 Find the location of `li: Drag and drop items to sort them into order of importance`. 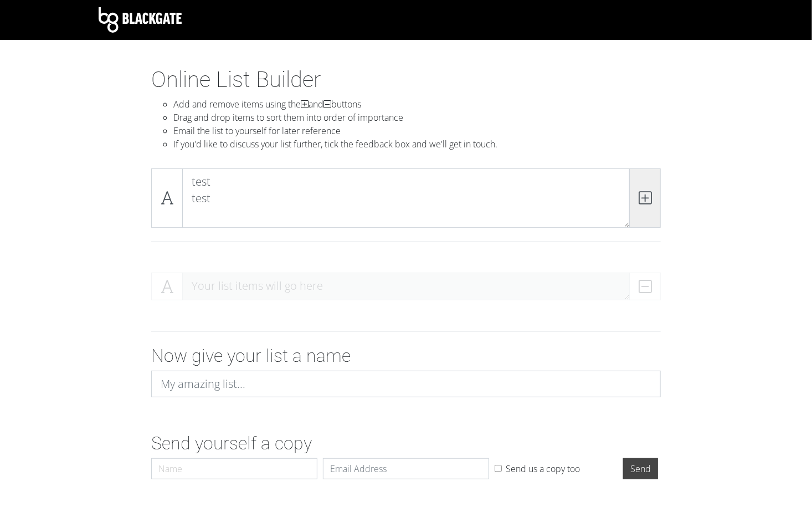

li: Drag and drop items to sort them into order of importance is located at coordinates (417, 117).